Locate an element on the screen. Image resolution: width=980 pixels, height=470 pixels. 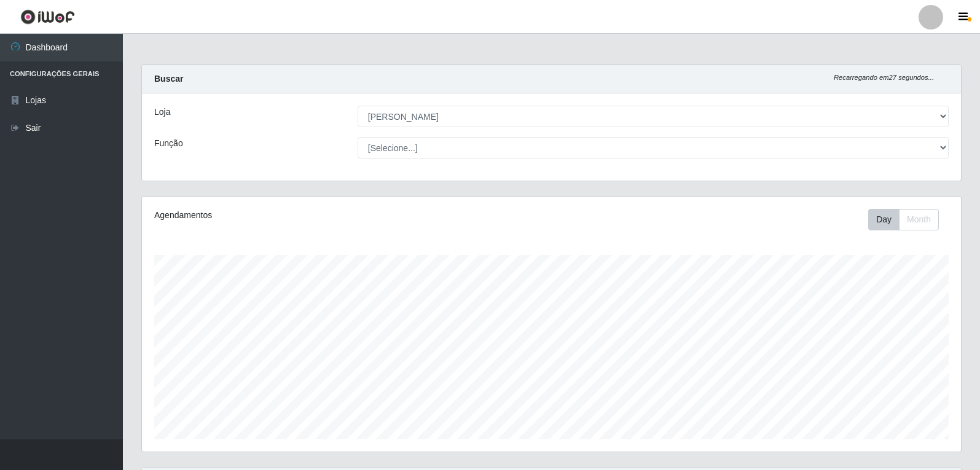
div: First group is located at coordinates (903, 219).